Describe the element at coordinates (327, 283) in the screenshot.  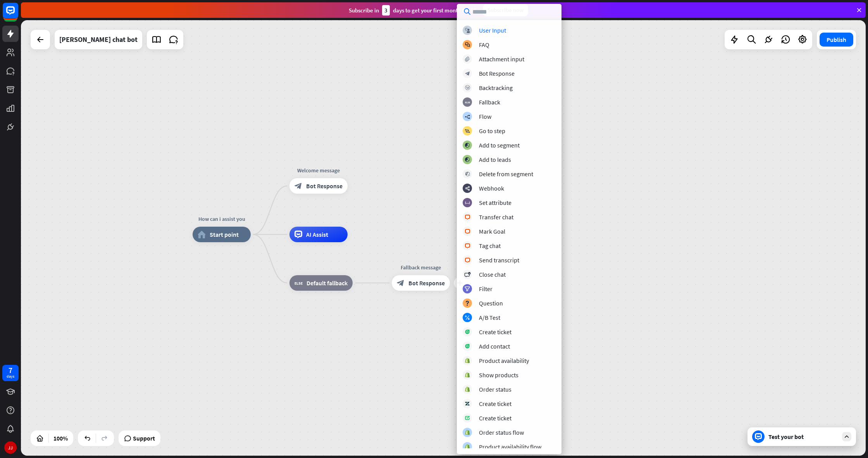
I see `span: Default fallback` at that location.